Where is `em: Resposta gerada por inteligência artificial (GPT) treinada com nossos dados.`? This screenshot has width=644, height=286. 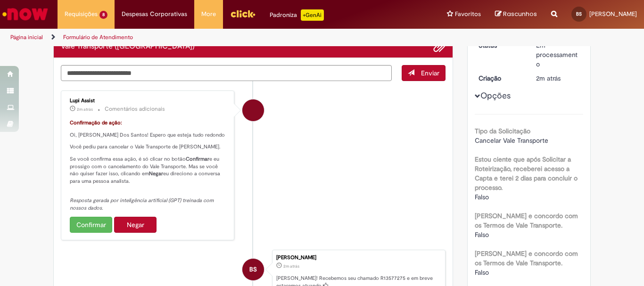
em: Resposta gerada por inteligência artificial (GPT) treinada com nossos dados. is located at coordinates (143, 204).